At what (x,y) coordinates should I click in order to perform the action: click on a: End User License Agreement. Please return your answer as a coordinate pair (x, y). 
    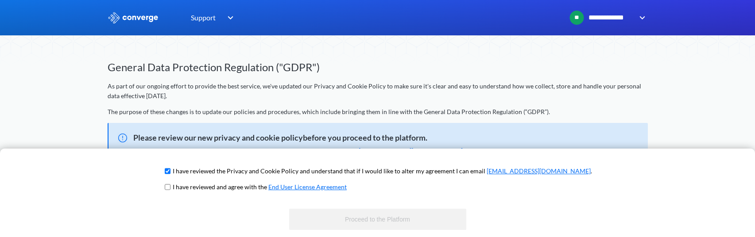
    Looking at the image, I should click on (307, 187).